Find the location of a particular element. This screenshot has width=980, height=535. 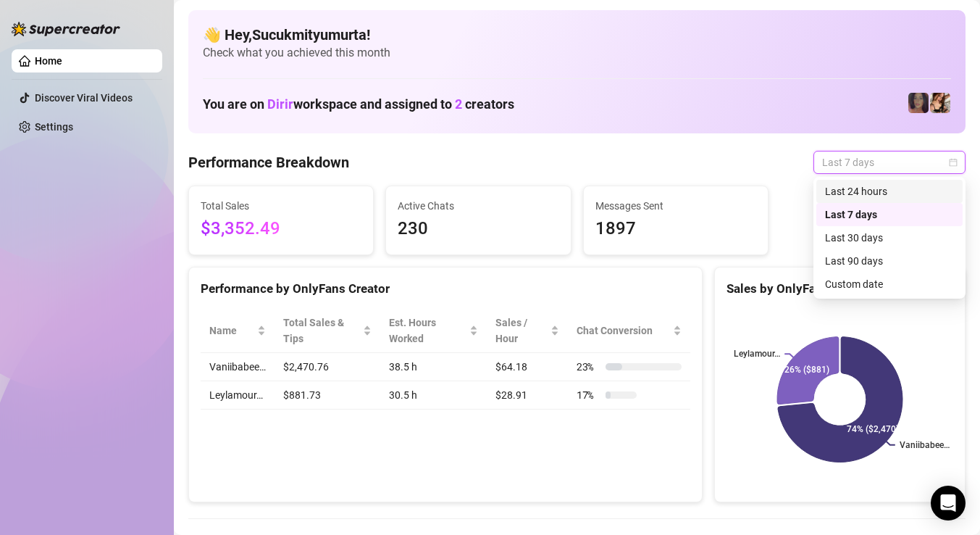

h4: Performance Breakdown is located at coordinates (268, 162).